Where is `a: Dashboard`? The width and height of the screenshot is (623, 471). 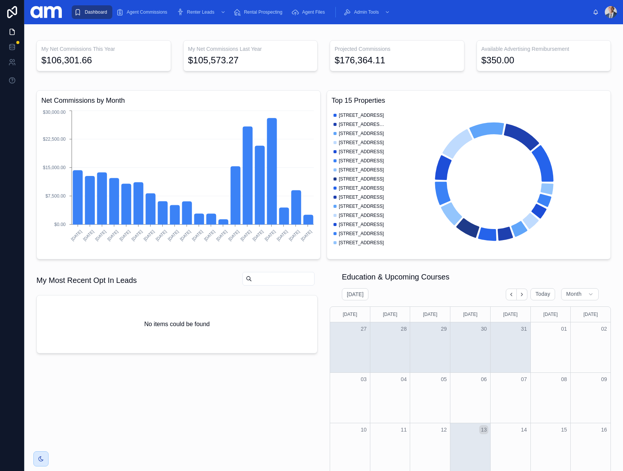 a: Dashboard is located at coordinates (92, 12).